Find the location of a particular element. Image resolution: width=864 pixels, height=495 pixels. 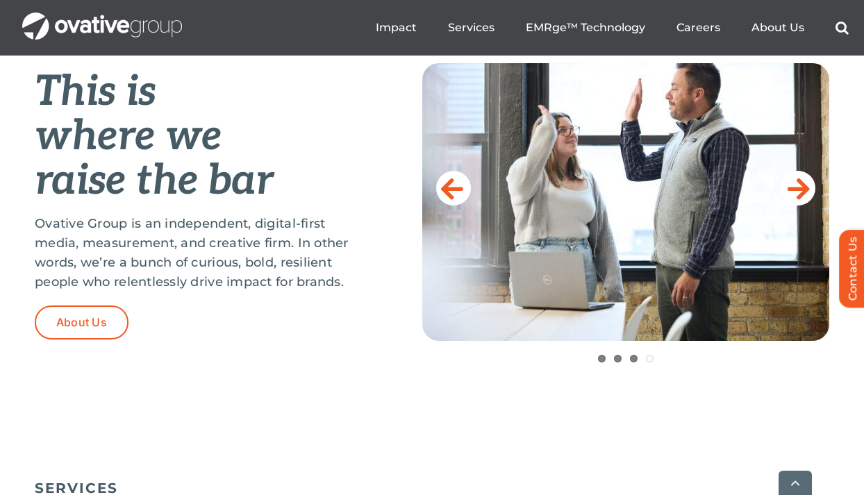

a: Search is located at coordinates (841, 28).